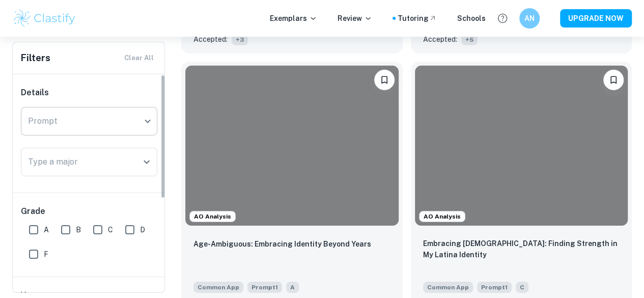 This screenshot has width=644, height=298. Describe the element at coordinates (240, 40) in the screenshot. I see `span: + 3` at that location.